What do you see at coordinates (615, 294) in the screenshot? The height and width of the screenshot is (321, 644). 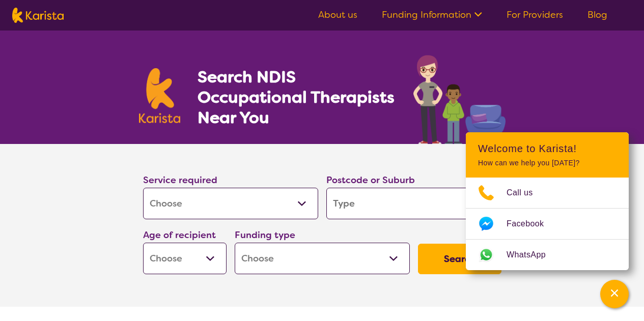 I see `button: Channel Menu` at bounding box center [615, 294].